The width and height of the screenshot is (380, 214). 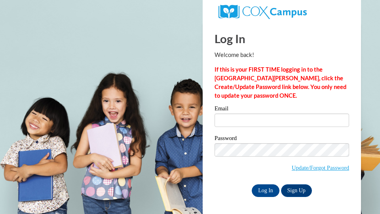 What do you see at coordinates (282, 139) in the screenshot?
I see `label: Password` at bounding box center [282, 139].